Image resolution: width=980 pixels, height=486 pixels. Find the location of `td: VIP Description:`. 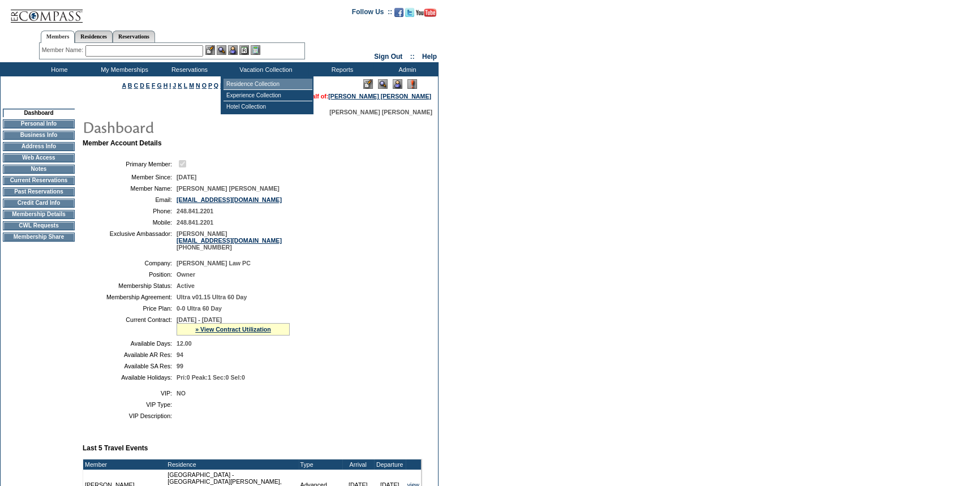

td: VIP Description: is located at coordinates (129, 416).